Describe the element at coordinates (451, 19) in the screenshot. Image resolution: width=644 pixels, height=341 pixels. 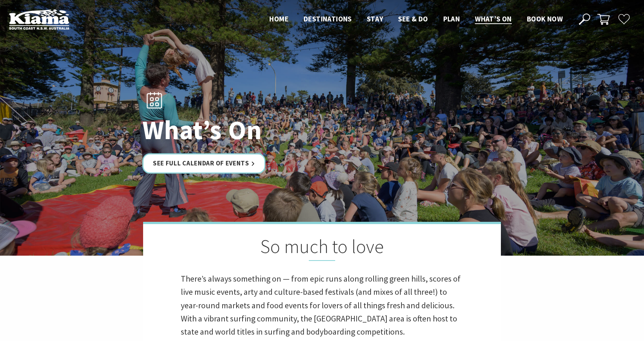
I see `span: Plan` at that location.